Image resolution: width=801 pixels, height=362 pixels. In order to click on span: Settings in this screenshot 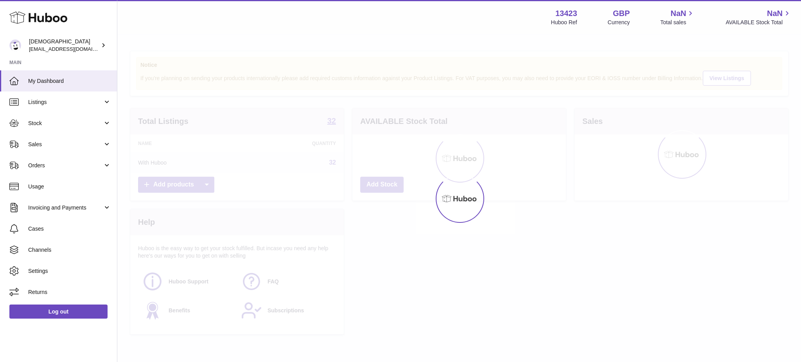, I will do `click(70, 271)`.